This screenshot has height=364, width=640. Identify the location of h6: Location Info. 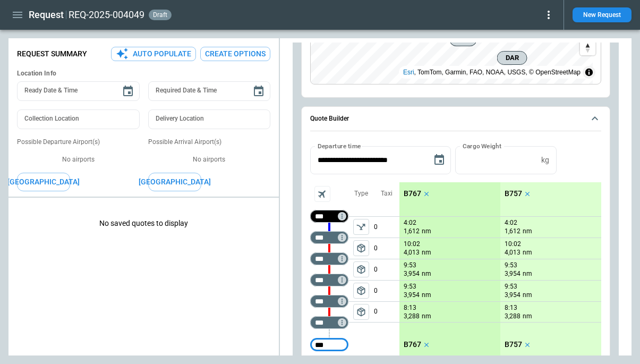
(144, 73).